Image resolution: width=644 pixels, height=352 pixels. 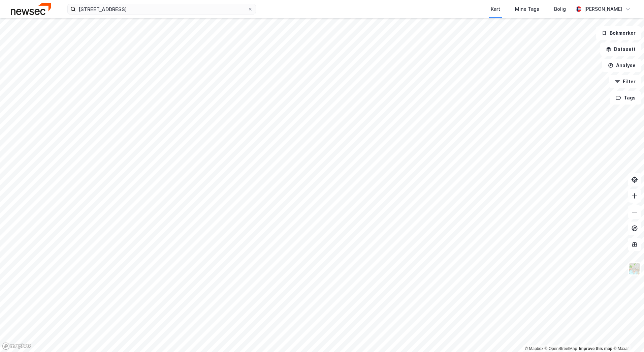 What do you see at coordinates (560, 9) in the screenshot?
I see `div: Bolig` at bounding box center [560, 9].